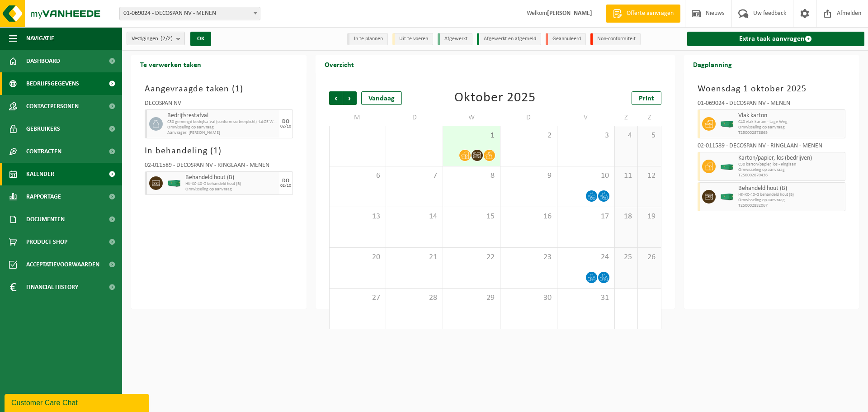 Image resolution: width=868 pixels, height=412 pixels. What do you see at coordinates (358, 216) in the screenshot?
I see `span: 13` at bounding box center [358, 216].